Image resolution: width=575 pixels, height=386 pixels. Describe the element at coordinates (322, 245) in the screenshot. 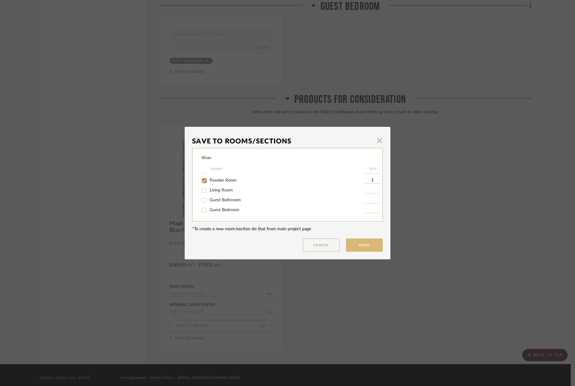

I see `button: Cancel` at that location.